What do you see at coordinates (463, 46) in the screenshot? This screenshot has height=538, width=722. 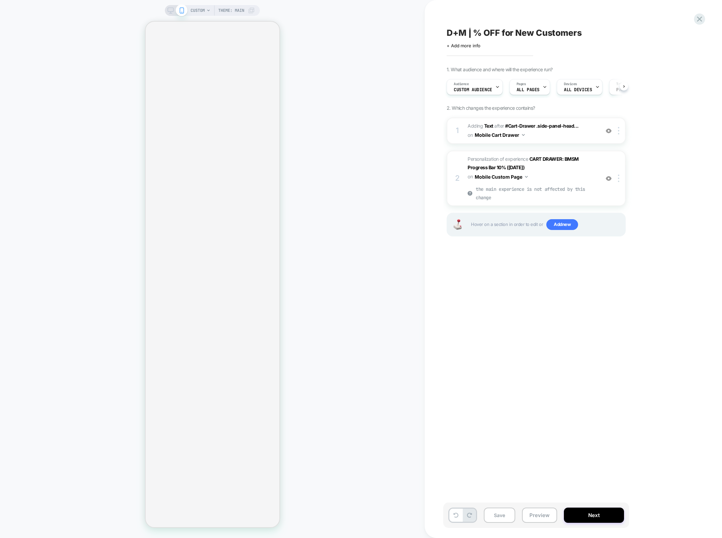 I see `span: + Add more info` at bounding box center [463, 46].